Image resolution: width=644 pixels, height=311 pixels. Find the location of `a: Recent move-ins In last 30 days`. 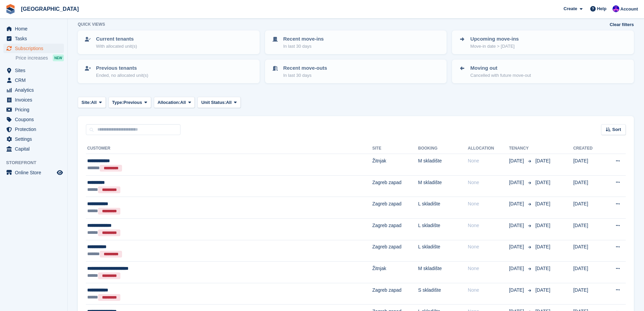

a: Recent move-ins In last 30 days is located at coordinates (356, 42).